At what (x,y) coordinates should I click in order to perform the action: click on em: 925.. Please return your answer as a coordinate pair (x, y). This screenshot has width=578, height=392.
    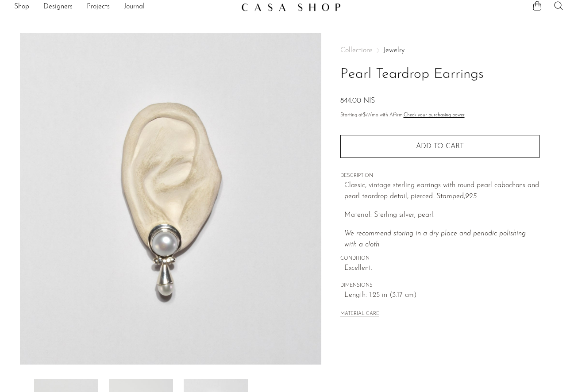
    Looking at the image, I should click on (472, 197).